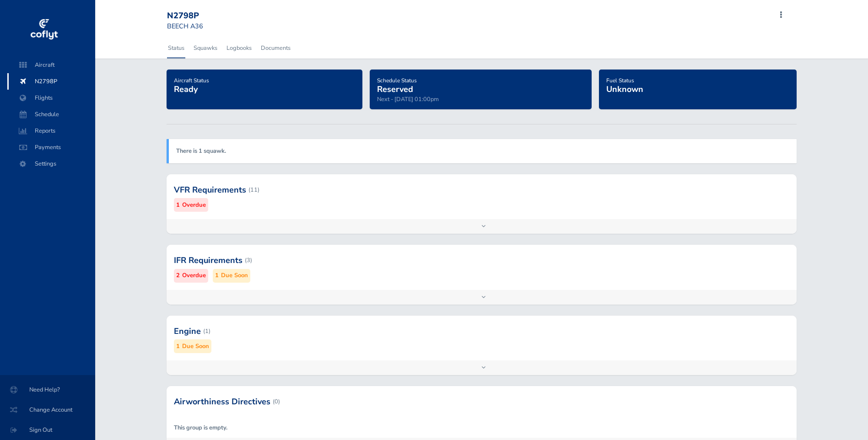 The width and height of the screenshot is (868, 440). Describe the element at coordinates (205, 48) in the screenshot. I see `a: Squawks` at that location.